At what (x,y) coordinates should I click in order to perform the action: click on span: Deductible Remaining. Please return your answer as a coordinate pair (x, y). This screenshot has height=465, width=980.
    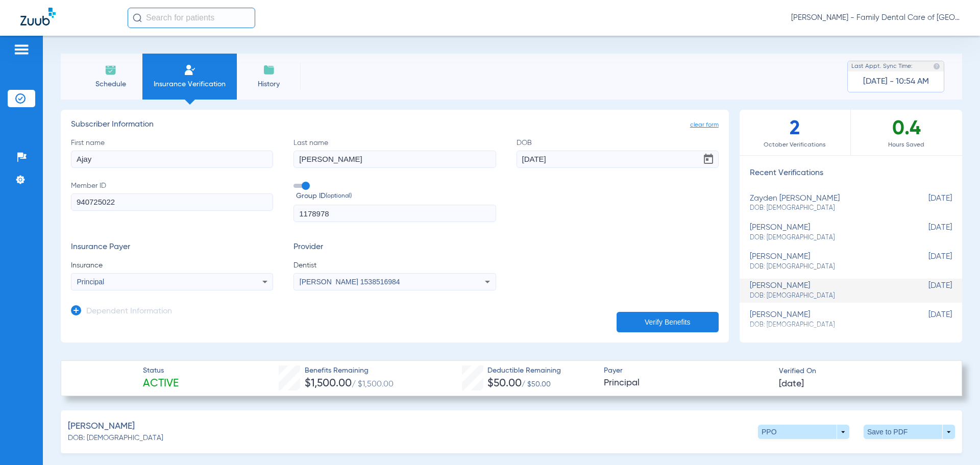
    Looking at the image, I should click on (524, 371).